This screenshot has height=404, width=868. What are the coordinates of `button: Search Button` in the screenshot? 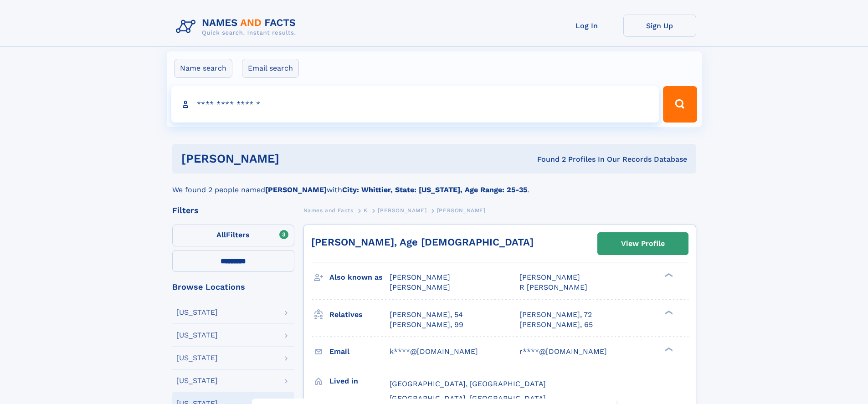 It's located at (680, 104).